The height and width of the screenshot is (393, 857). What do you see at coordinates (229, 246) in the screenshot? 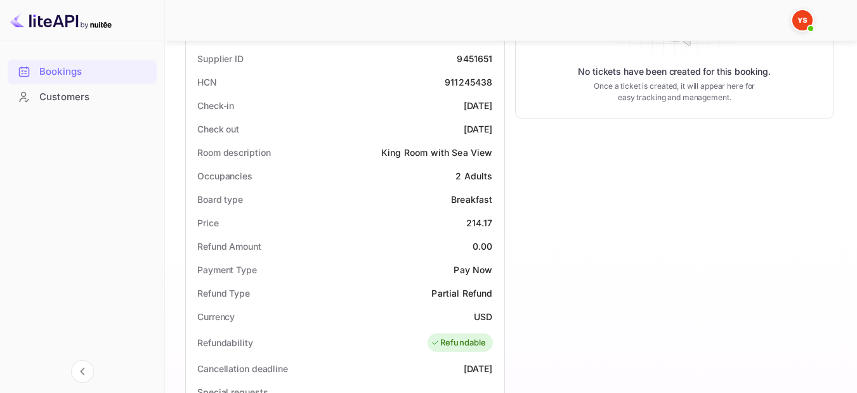
I see `div: Refund Amount` at bounding box center [229, 246].